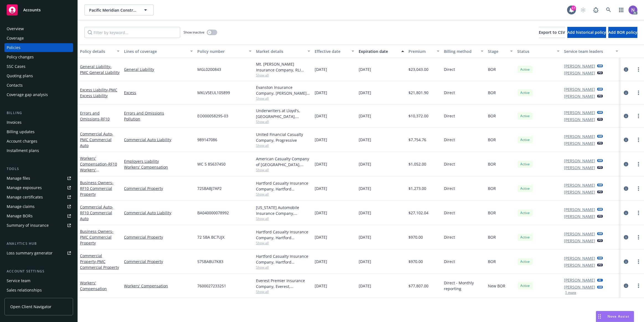 The width and height of the screenshot is (644, 322). I want to click on div: Manage exposures, so click(24, 188).